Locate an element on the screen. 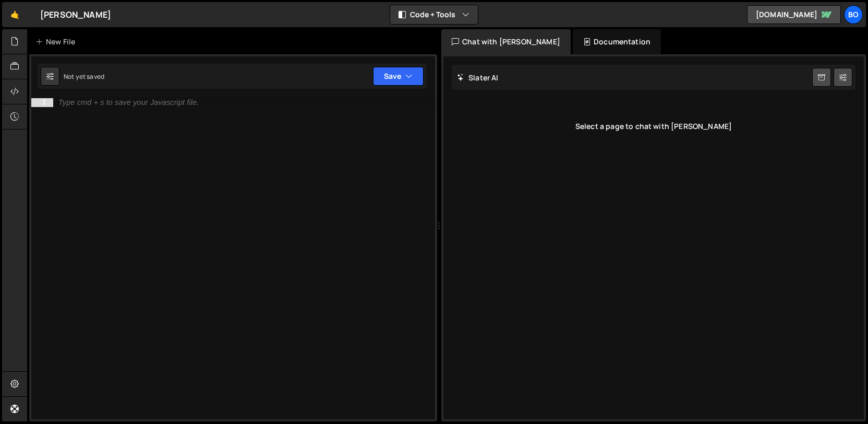 This screenshot has width=868, height=424. a: Bo is located at coordinates (854, 14).